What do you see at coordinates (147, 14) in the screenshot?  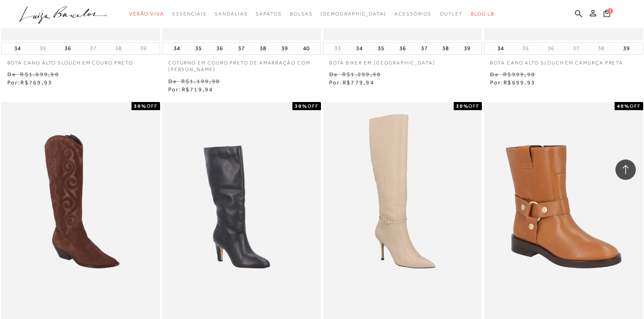 I see `span: Verão Viva` at bounding box center [147, 14].